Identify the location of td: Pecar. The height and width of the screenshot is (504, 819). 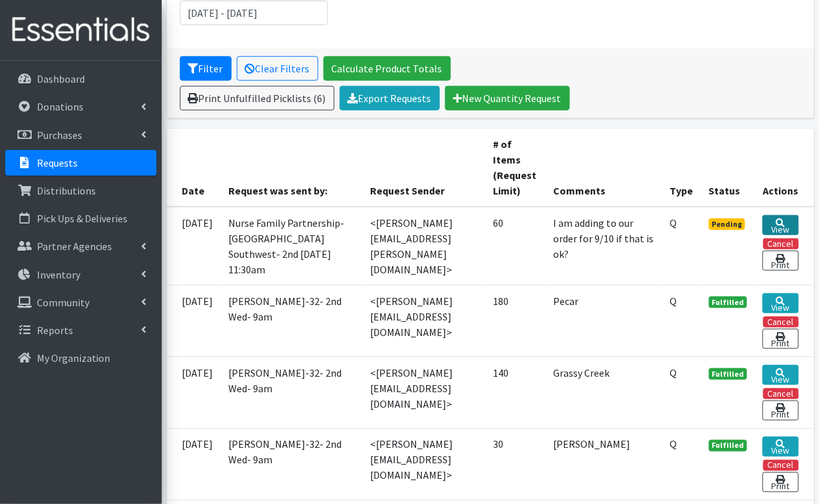
(604, 320).